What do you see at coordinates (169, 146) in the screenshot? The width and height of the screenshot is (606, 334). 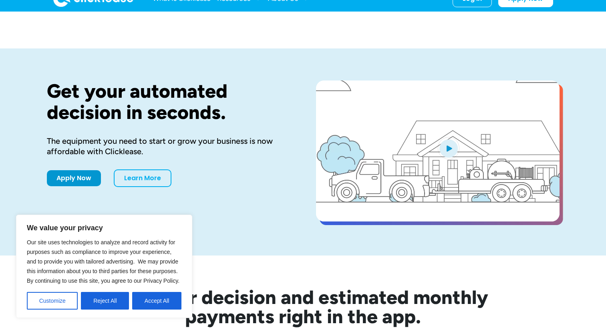 I see `div: The equipment you need to start or grow your business is now affordable with Clicklease.` at bounding box center [169, 146].